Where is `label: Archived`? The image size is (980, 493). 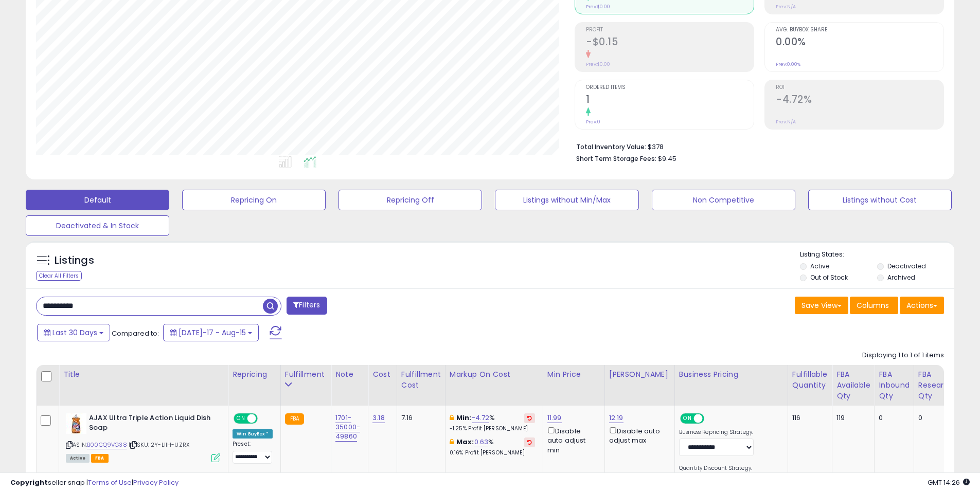 label: Archived is located at coordinates (901, 277).